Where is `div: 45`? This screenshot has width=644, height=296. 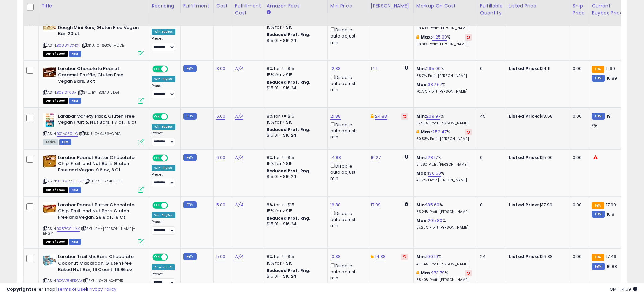 div: 45 is located at coordinates (490, 116).